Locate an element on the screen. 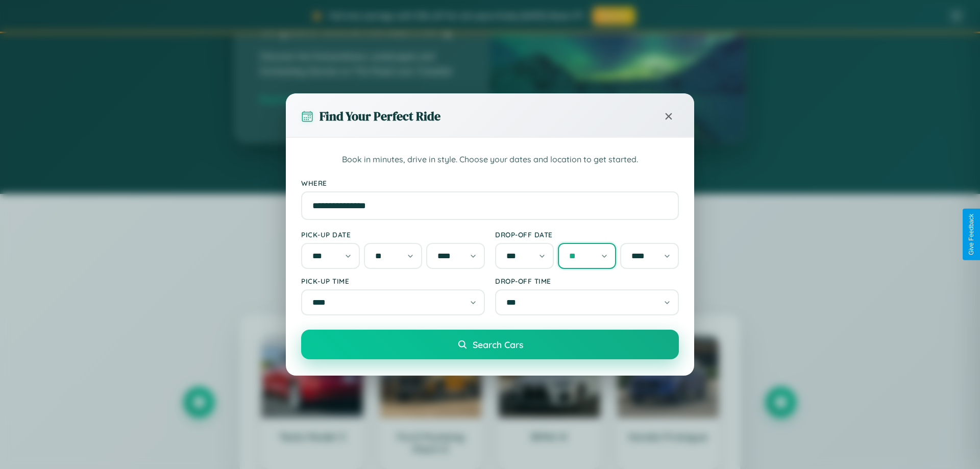  label: Drop-off Date is located at coordinates (587, 234).